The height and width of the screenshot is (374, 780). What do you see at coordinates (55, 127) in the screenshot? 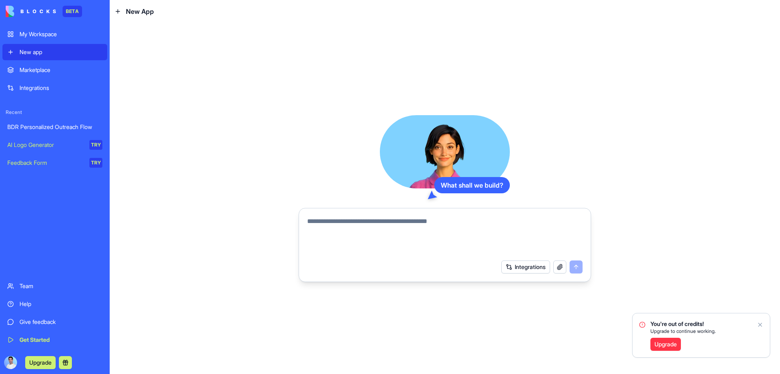
I see `a: BDR Personalized Outreach Flow` at bounding box center [55, 127].